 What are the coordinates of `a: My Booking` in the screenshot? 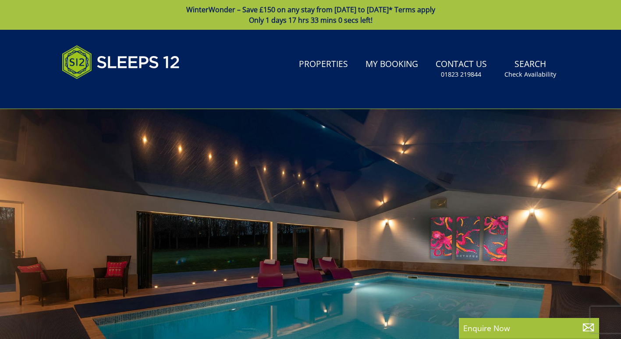 It's located at (392, 64).